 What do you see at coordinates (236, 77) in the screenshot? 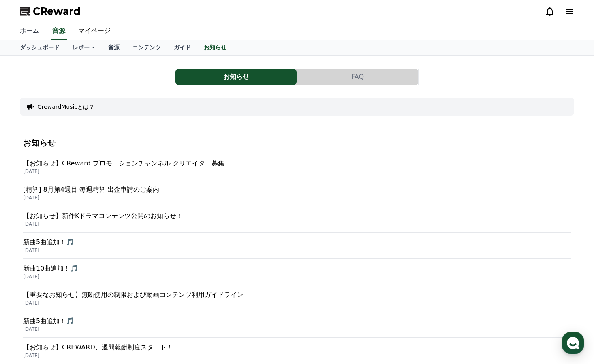
I see `button: お知らせ` at bounding box center [236, 77].